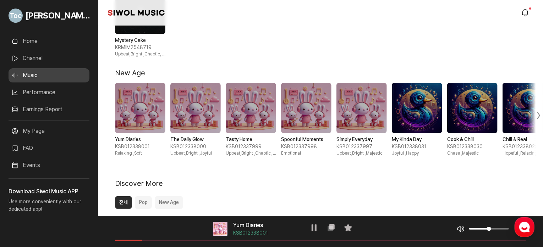 The image size is (543, 247). I want to click on span: KSB012337999, so click(251, 147).